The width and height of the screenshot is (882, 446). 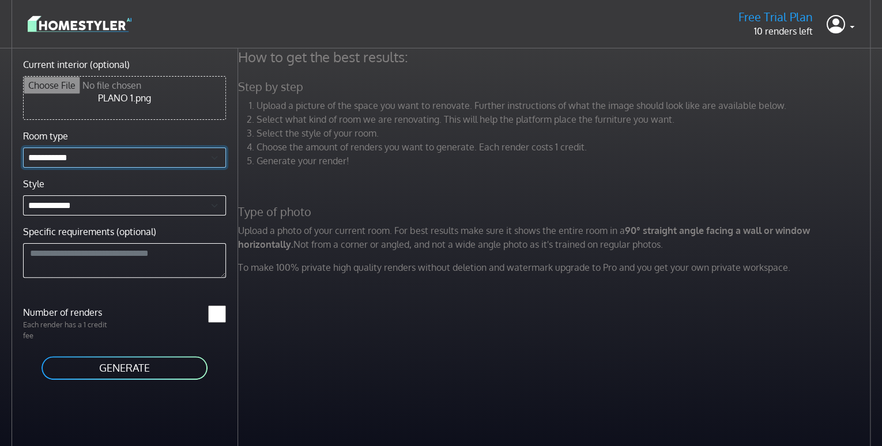 I want to click on button: GENERATE, so click(x=124, y=368).